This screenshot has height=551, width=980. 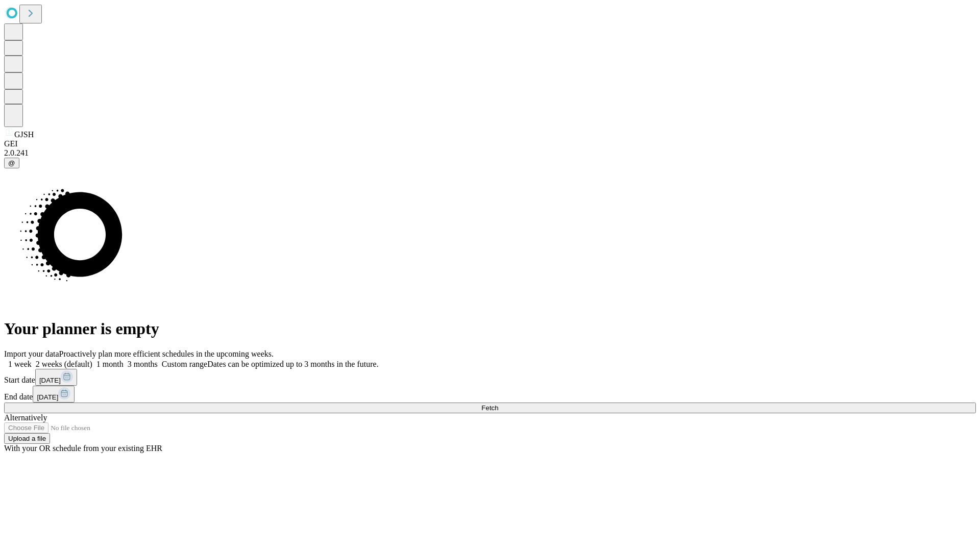 What do you see at coordinates (27, 439) in the screenshot?
I see `button: Upload a file` at bounding box center [27, 439].